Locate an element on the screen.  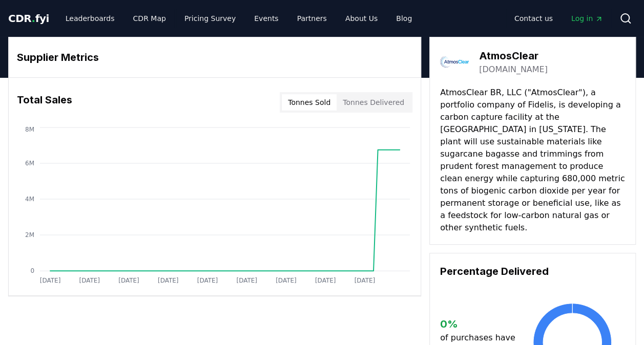
a: CDR Map is located at coordinates (150, 19).